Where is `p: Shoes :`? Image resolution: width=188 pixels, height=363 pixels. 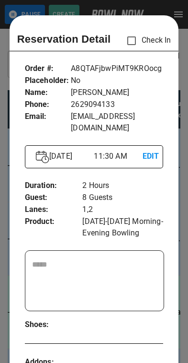
p: Shoes : is located at coordinates (42, 324).